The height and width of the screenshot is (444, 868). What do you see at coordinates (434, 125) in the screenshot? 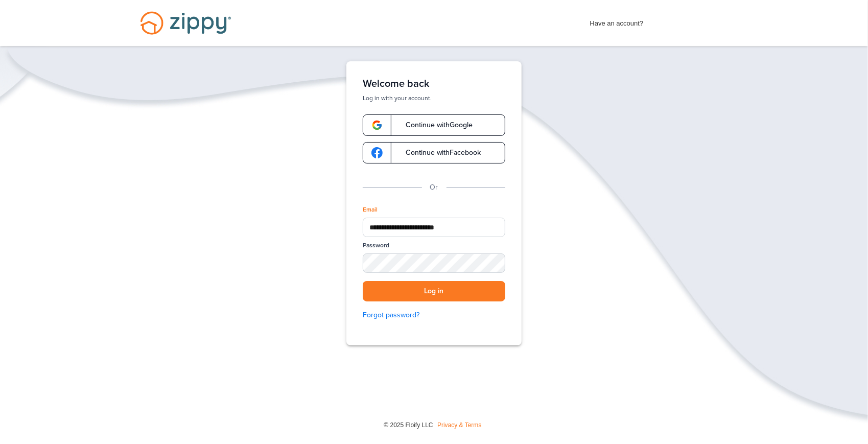
I see `span: Continue with Google` at bounding box center [434, 125].